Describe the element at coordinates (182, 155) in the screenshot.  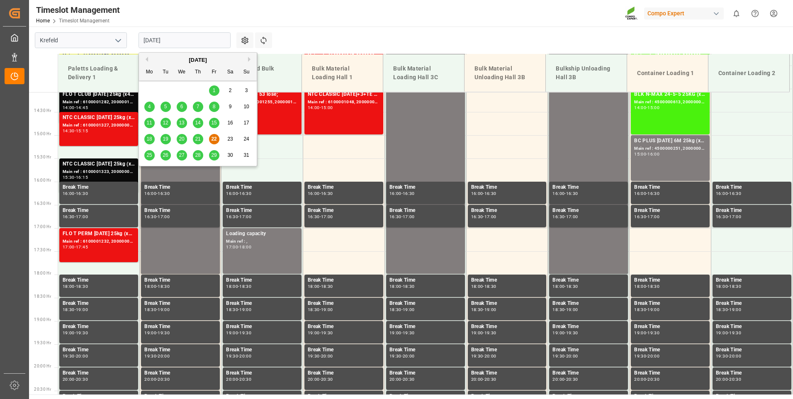
I see `div: Choose Wednesday, August 27th, 2025` at that location.